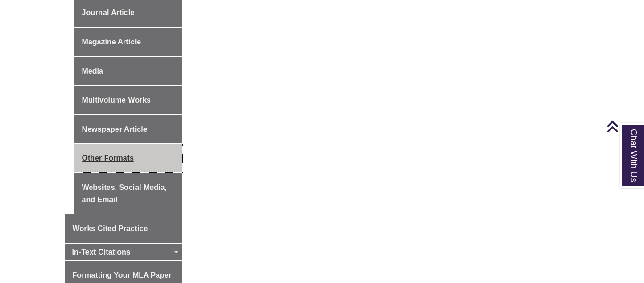 Image resolution: width=644 pixels, height=283 pixels. Describe the element at coordinates (124, 252) in the screenshot. I see `a: In-Text Citations` at that location.